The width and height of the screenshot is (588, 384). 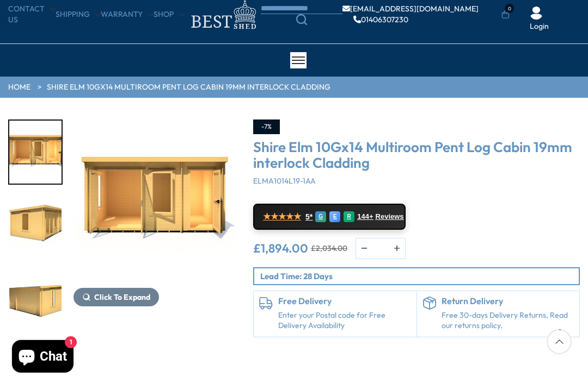 I want to click on span: ELMA1014L19-1AA, so click(x=284, y=181).